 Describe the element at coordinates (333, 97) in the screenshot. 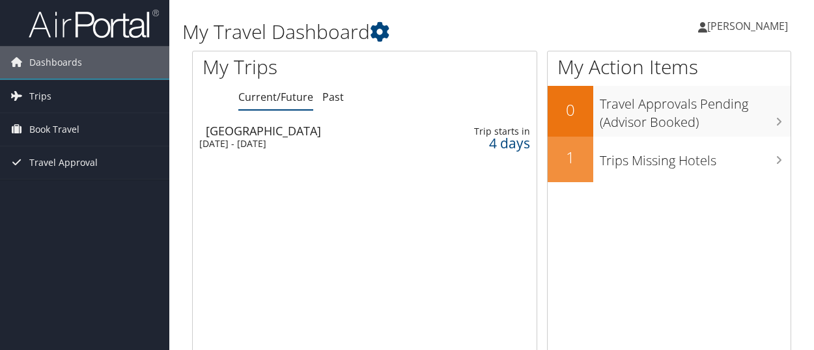

I see `a: Past` at that location.